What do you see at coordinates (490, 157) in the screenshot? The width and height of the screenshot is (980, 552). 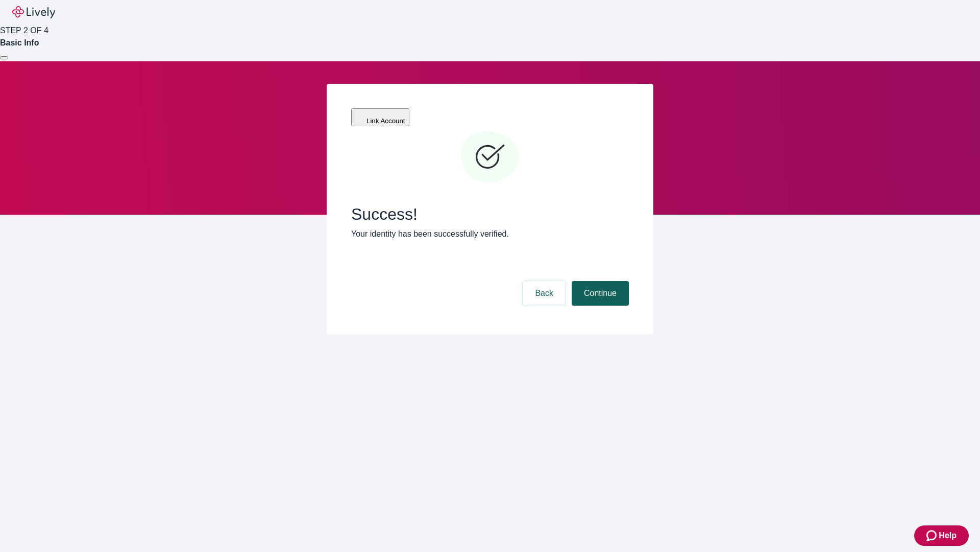 I see `svg: Checkmark icon` at bounding box center [490, 157].